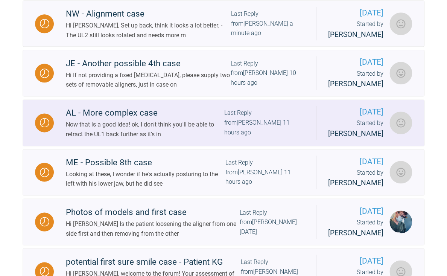 This screenshot has height=276, width=447. What do you see at coordinates (148, 64) in the screenshot?
I see `div: JE - Another possible 4th case` at bounding box center [148, 64].